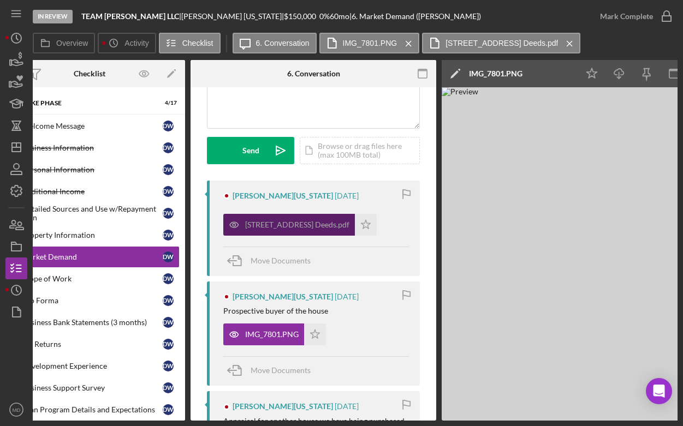 This screenshot has width=683, height=426. Describe the element at coordinates (167, 103) in the screenshot. I see `div: 4 / 17` at that location.